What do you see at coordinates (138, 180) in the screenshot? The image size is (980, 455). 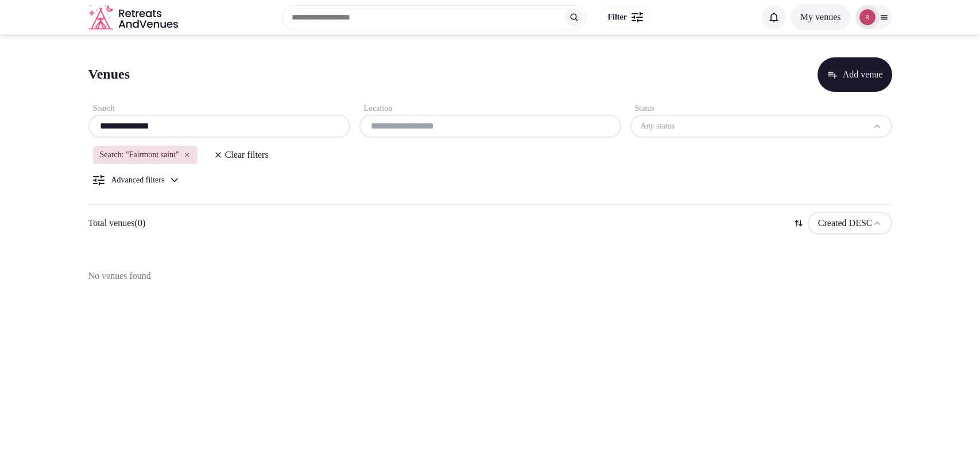 I see `div: Advanced filters` at bounding box center [138, 180].